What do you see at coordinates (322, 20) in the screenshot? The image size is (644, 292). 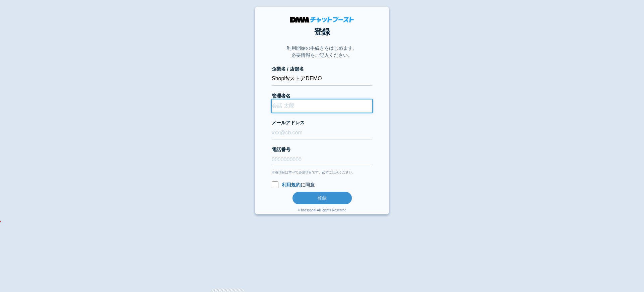 I see `img: DMMチャットブースト` at bounding box center [322, 20].